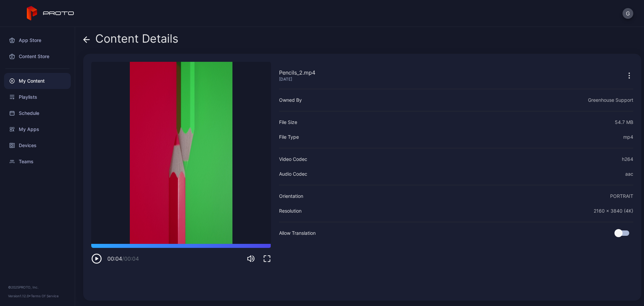 This screenshot has height=306, width=644. I want to click on div: Allow Translation, so click(297, 233).